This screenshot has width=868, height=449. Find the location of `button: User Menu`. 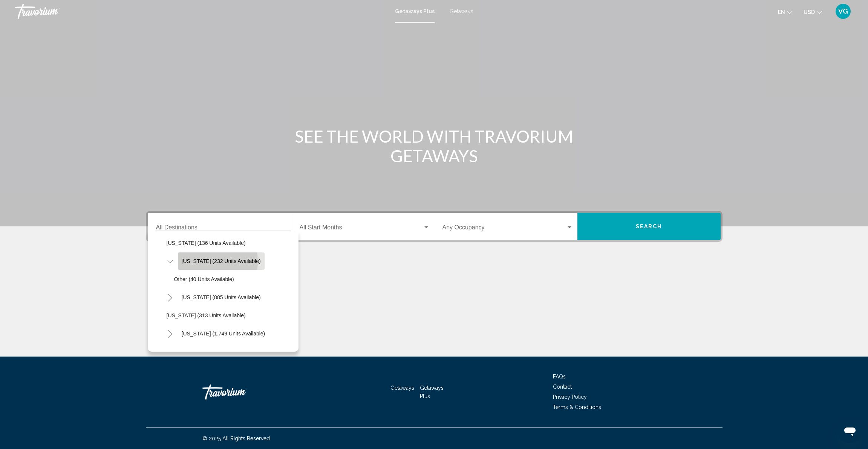

button: User Menu is located at coordinates (843, 11).